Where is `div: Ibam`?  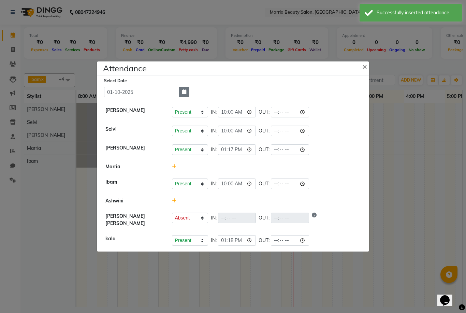 div: Ibam is located at coordinates (133, 183).